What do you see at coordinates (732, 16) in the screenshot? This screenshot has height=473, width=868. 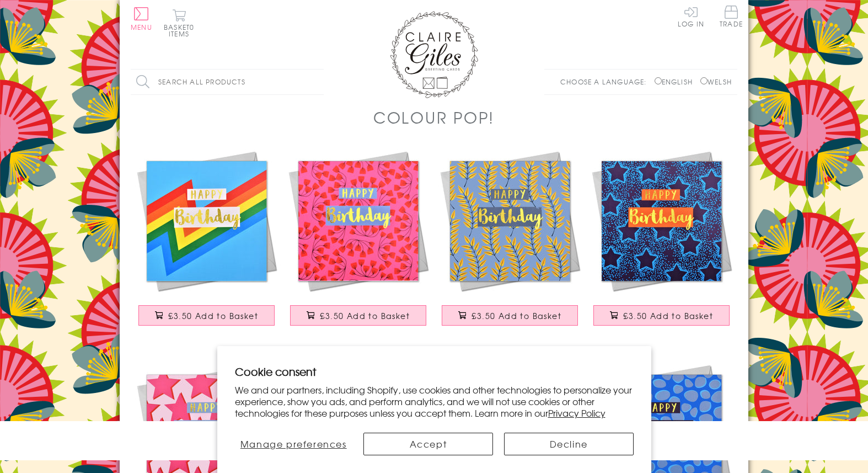 I see `span: Trade` at bounding box center [732, 16].